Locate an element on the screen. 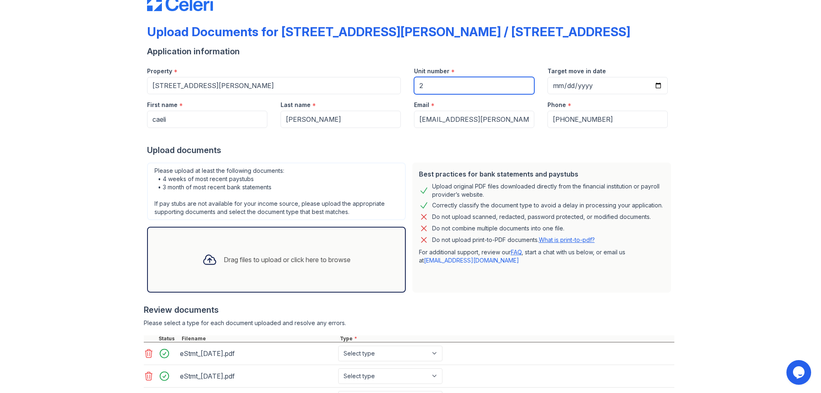  div: Filename is located at coordinates (259, 339).